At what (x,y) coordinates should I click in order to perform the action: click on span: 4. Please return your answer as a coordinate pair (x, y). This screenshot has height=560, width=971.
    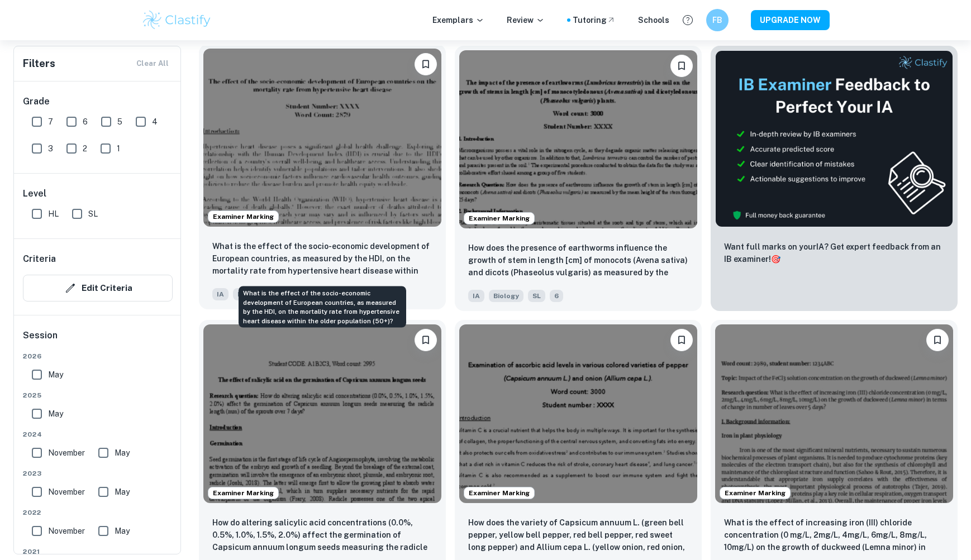
    Looking at the image, I should click on (154, 122).